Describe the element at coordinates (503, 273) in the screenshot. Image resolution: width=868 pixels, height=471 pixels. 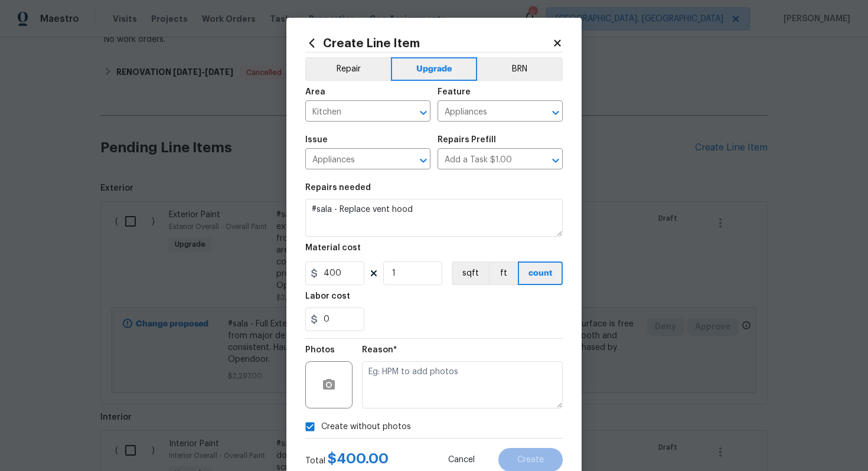
I see `button: ft` at that location.